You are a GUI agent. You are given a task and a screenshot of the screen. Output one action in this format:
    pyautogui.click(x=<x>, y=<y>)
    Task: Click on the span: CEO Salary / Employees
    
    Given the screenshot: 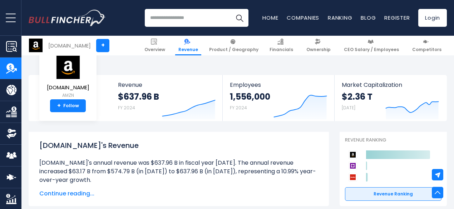 What is the action you would take?
    pyautogui.click(x=371, y=50)
    